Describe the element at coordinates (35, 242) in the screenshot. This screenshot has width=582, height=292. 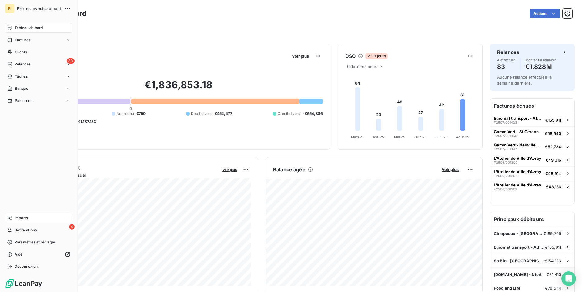
I see `span: Paramètres et réglages` at that location.